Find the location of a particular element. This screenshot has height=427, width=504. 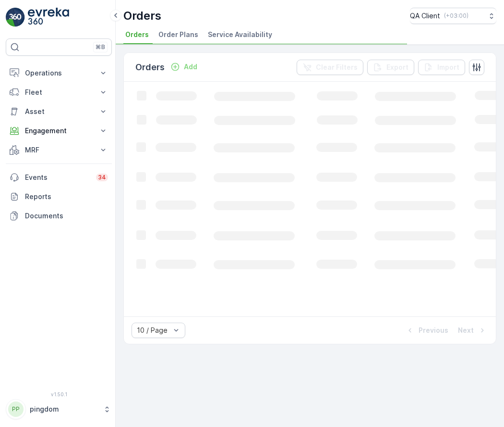

button: Import is located at coordinates (442, 68).